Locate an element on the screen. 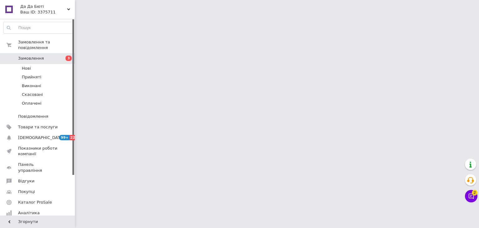 The width and height of the screenshot is (479, 228). button: Чат з покупцем2 is located at coordinates (471, 196).